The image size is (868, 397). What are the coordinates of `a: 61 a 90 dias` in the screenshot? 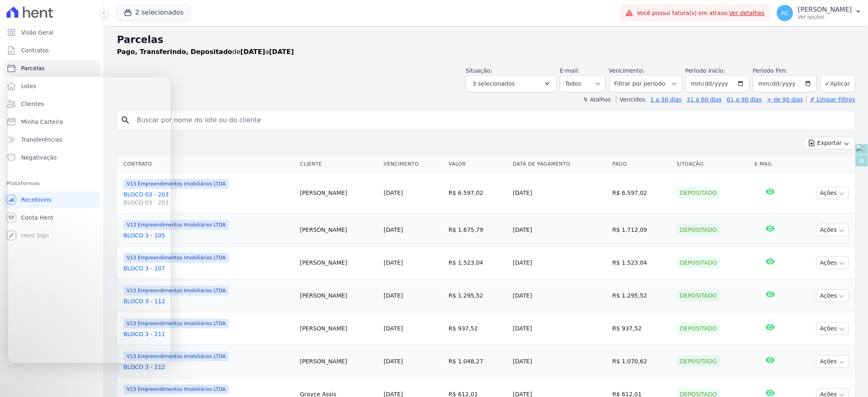 It's located at (744, 100).